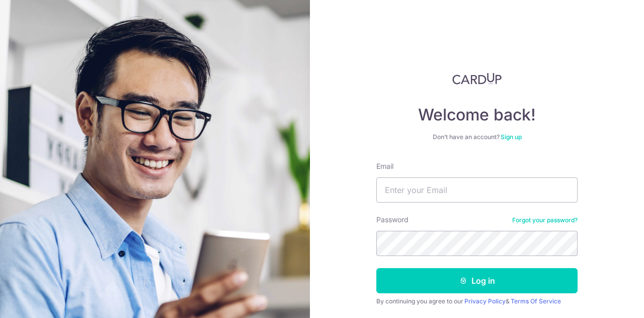 The width and height of the screenshot is (644, 318). I want to click on a: Privacy Policy, so click(485, 301).